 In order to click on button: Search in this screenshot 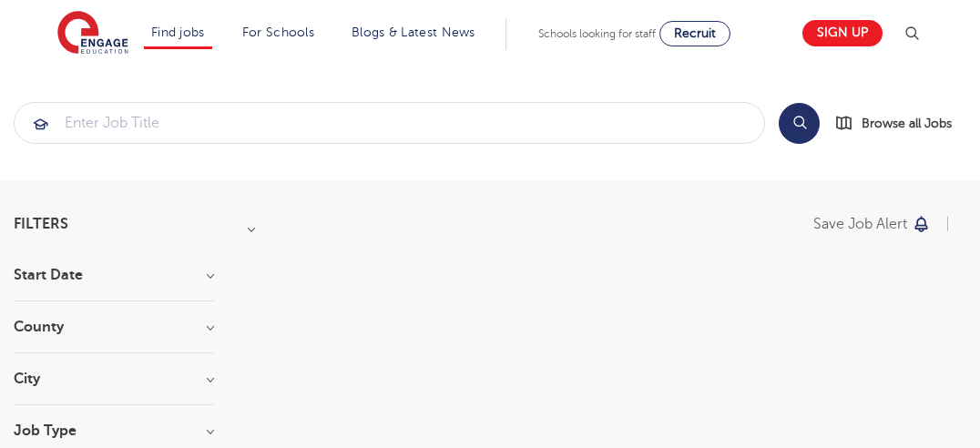, I will do `click(799, 123)`.